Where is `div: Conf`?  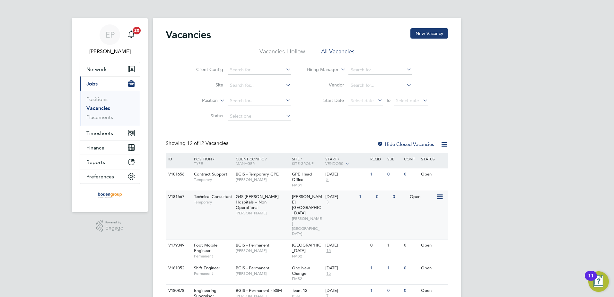 div: Conf is located at coordinates (411, 159).